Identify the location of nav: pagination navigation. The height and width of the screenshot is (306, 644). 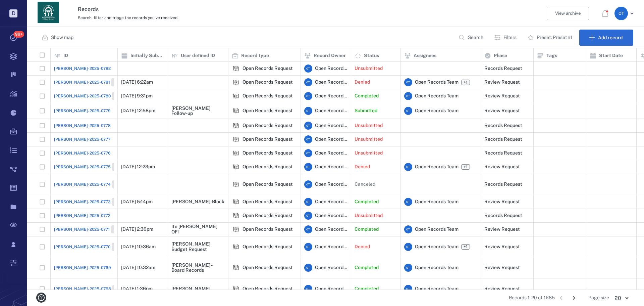
(567, 298).